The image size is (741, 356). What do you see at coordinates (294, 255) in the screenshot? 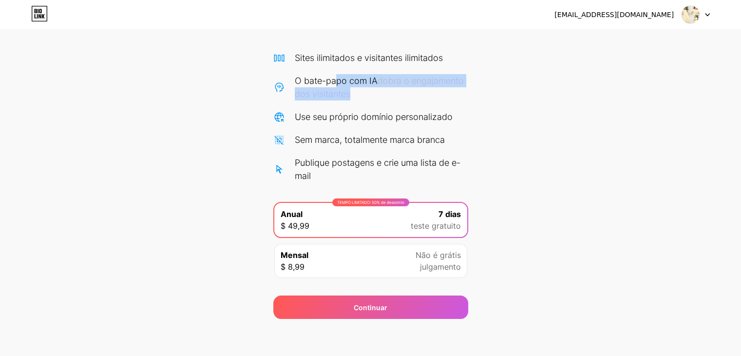
I see `font: Mensal` at bounding box center [294, 255].